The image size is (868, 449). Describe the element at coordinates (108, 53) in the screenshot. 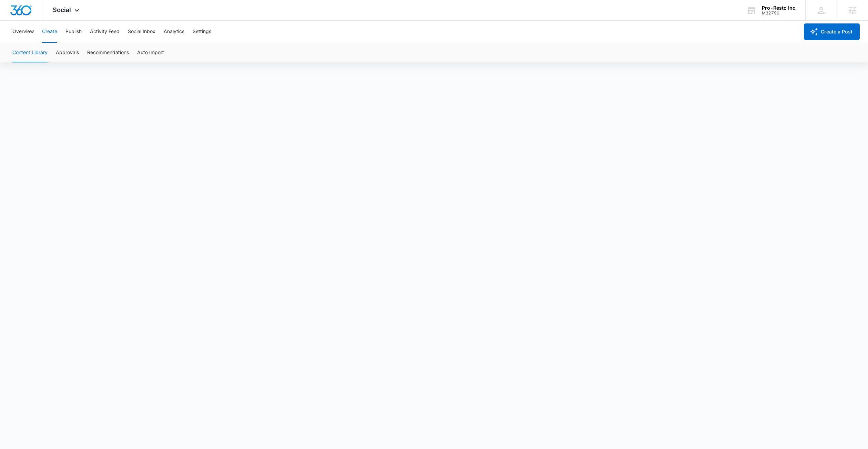

I see `button: Recommendations` at that location.